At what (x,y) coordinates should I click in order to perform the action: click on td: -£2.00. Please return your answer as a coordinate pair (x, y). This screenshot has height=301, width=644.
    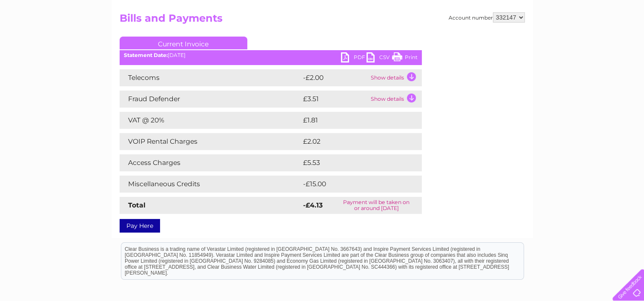
    Looking at the image, I should click on (335, 78).